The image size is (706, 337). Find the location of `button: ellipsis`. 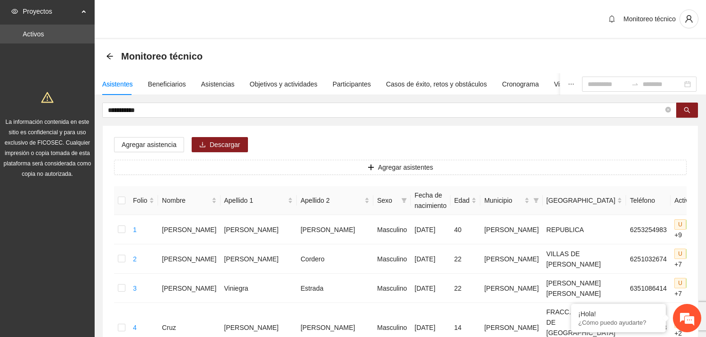

button: ellipsis is located at coordinates (571, 84).